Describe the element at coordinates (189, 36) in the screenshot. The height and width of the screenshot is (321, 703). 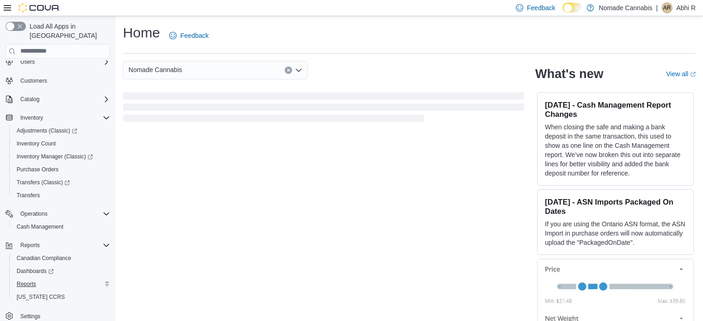
I see `a: Feedback` at that location.